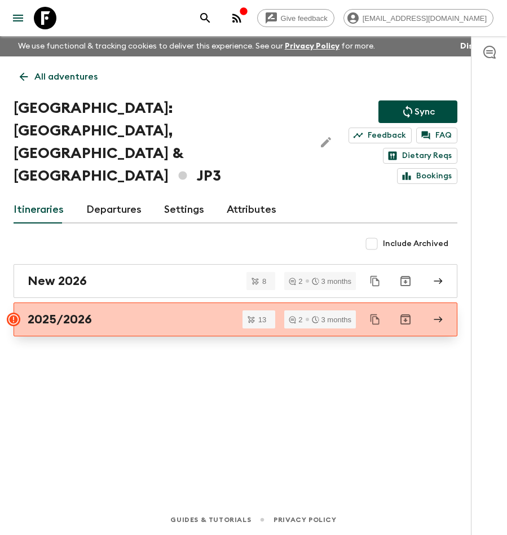 The image size is (507, 535). Describe the element at coordinates (210, 519) in the screenshot. I see `a: Guides & Tutorials` at that location.